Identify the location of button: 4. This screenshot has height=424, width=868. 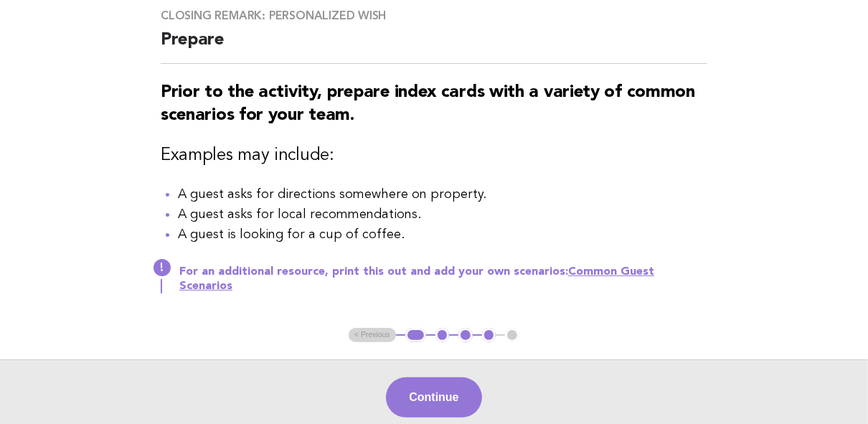
(489, 335).